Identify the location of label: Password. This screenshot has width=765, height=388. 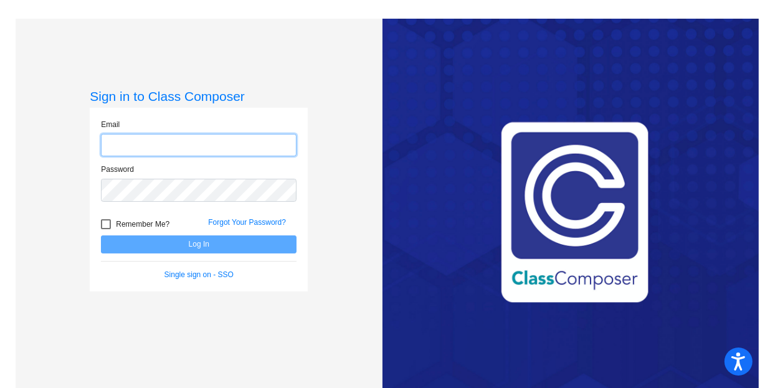
(117, 169).